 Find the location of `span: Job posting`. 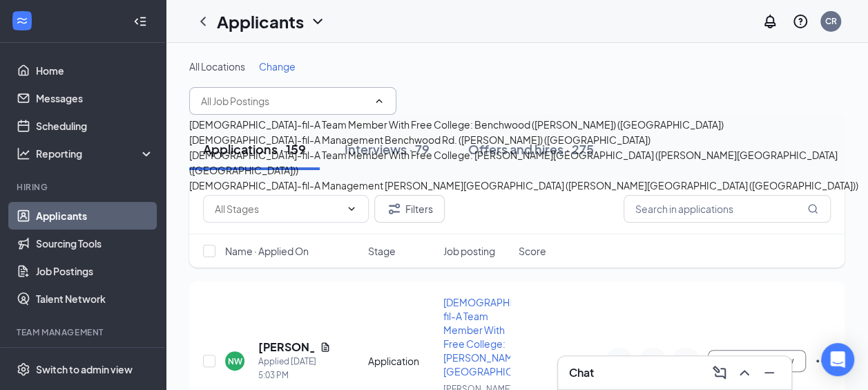

span: Job posting is located at coordinates (469, 251).